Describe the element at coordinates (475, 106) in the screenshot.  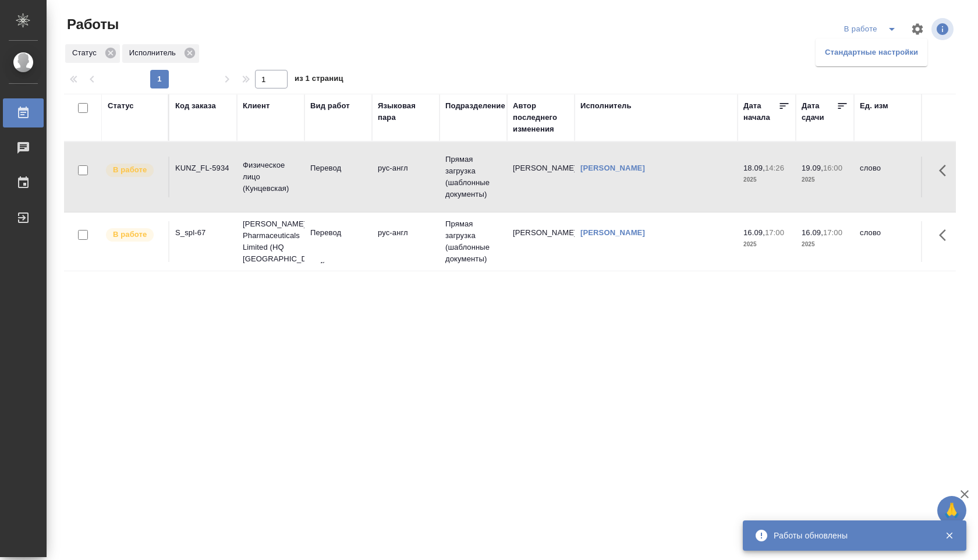
I see `div: Подразделение` at that location.